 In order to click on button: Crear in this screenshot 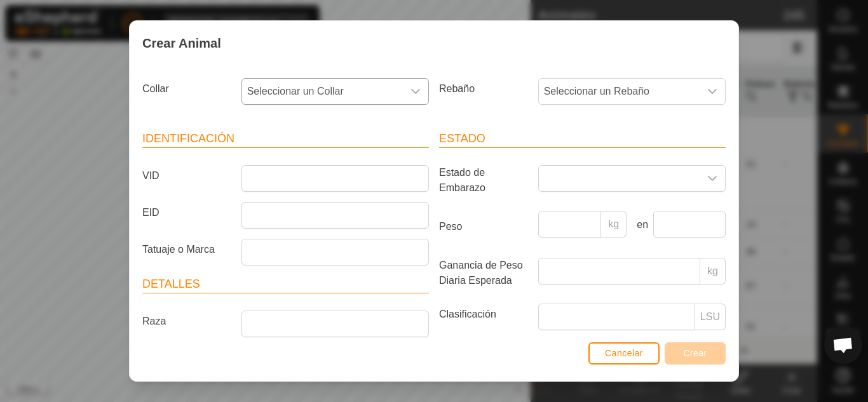, I will do `click(695, 353)`.